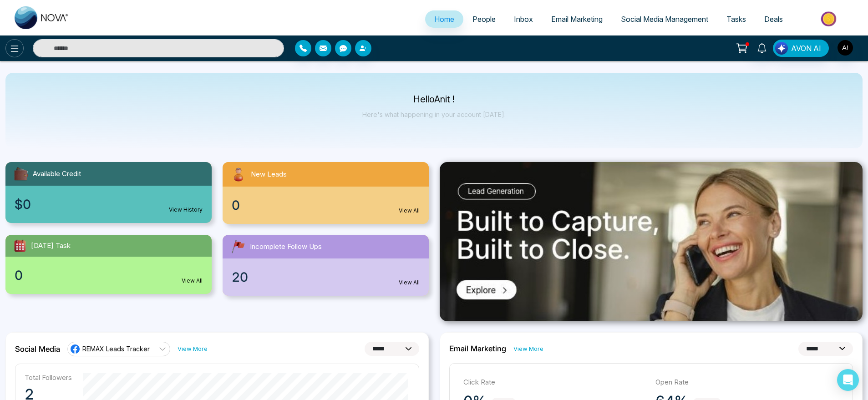 This screenshot has width=868, height=400. Describe the element at coordinates (801, 48) in the screenshot. I see `button: AVON AI` at that location.